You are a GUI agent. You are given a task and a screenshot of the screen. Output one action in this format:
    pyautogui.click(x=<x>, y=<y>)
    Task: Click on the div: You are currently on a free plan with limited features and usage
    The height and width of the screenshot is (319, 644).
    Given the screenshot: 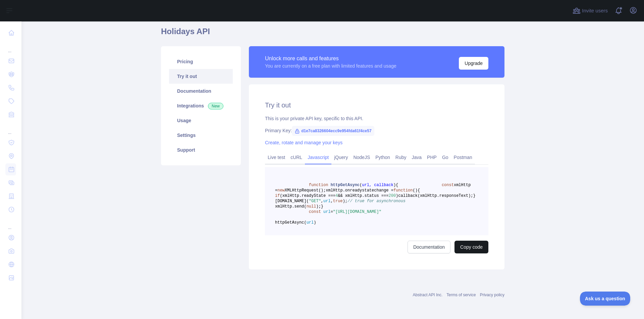 What is the action you would take?
    pyautogui.click(x=331, y=66)
    